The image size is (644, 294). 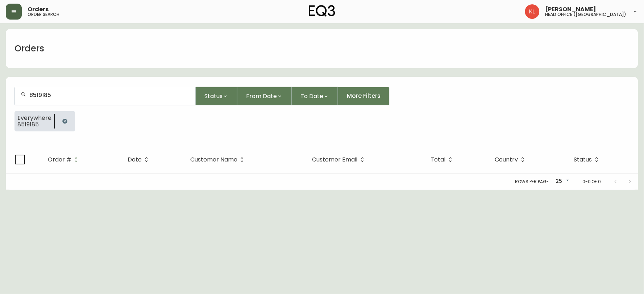 What do you see at coordinates (34, 118) in the screenshot?
I see `span: Everywhere` at bounding box center [34, 118].